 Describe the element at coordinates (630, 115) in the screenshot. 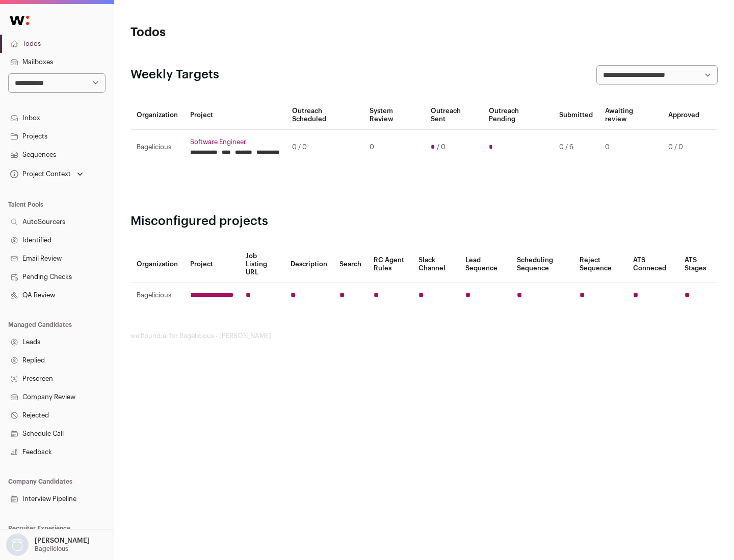

I see `th: Awaiting review` at that location.